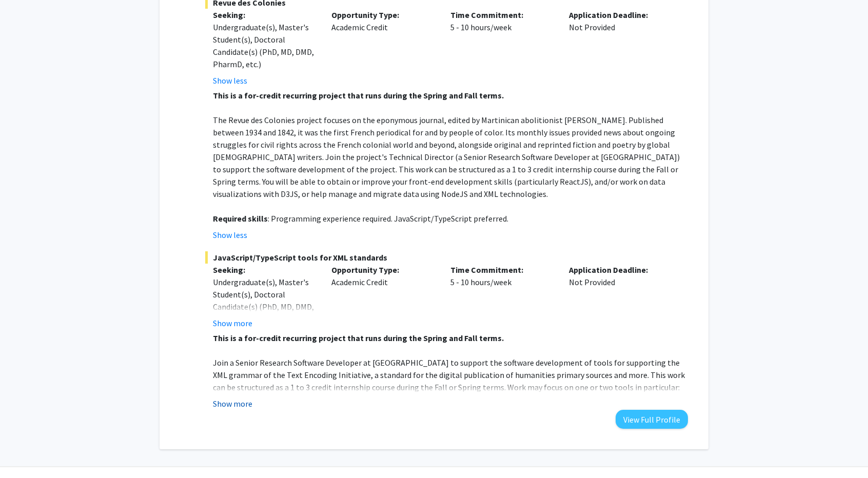 The height and width of the screenshot is (478, 868). I want to click on strong: Required skills, so click(240, 218).